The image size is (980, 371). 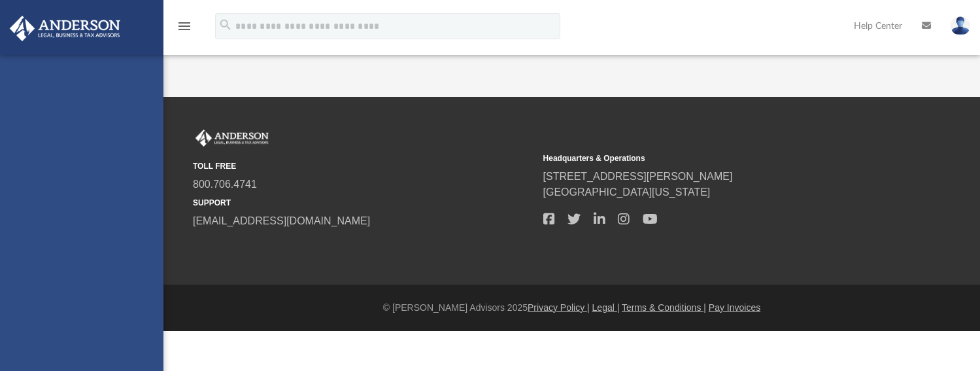 What do you see at coordinates (734, 308) in the screenshot?
I see `a: Pay Invoices` at bounding box center [734, 308].